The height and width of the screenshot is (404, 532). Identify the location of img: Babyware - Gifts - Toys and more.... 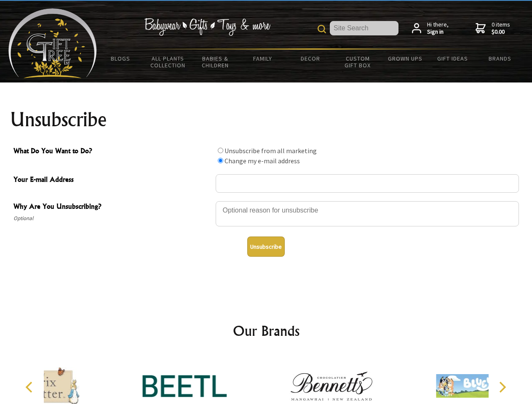
(53, 43).